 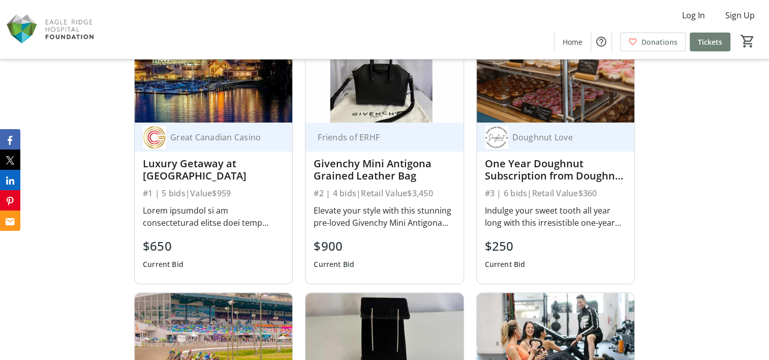 What do you see at coordinates (213, 216) in the screenshot?
I see `div: Lorem ipsumdol si am consecteturad elitse doei temp incididun utlabor et Dolor Magn Aliqua Enimad...` at bounding box center [213, 216].